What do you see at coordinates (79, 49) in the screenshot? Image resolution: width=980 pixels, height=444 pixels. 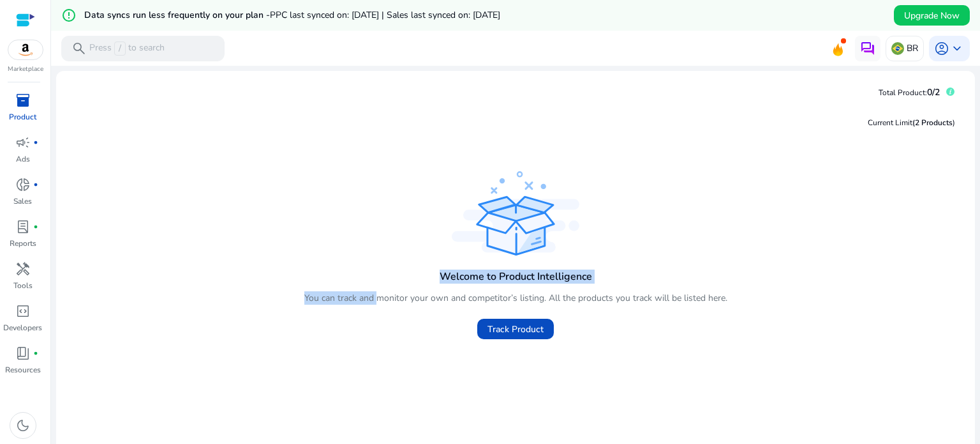 I see `span: search` at bounding box center [79, 49].